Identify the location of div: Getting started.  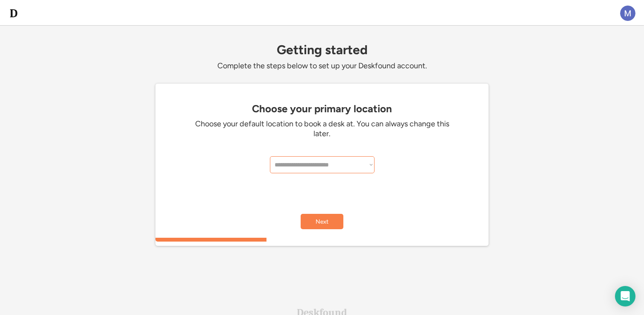
(322, 49).